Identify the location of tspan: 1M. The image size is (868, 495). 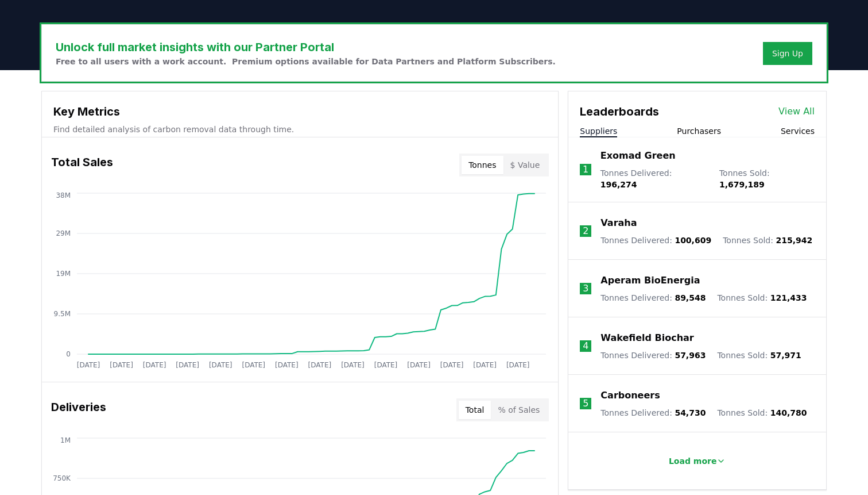
(65, 440).